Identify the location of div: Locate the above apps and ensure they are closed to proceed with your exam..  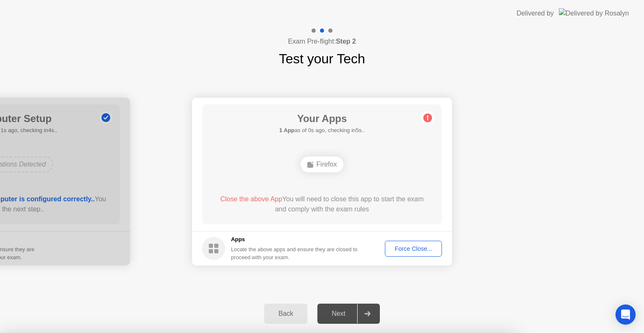
(295, 253).